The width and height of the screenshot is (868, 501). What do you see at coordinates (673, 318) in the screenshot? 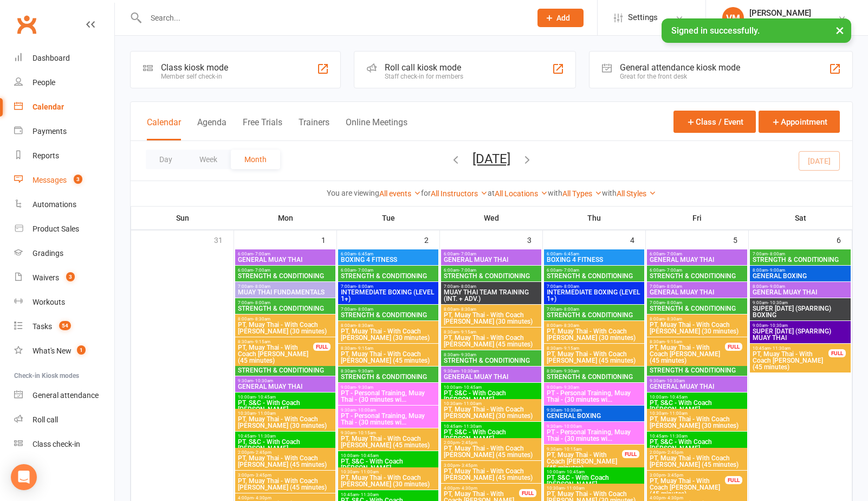
I see `span: - 8:30am` at bounding box center [673, 318].